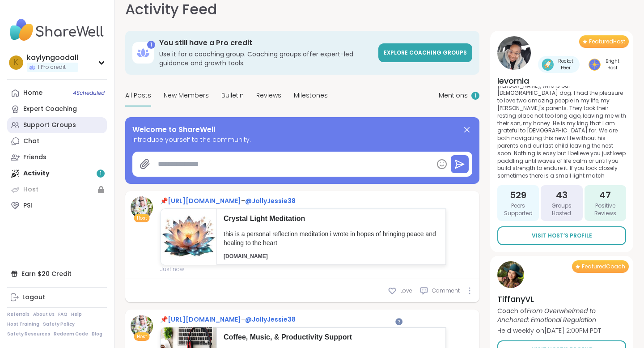  What do you see at coordinates (16, 63) in the screenshot?
I see `span: k` at bounding box center [16, 63].